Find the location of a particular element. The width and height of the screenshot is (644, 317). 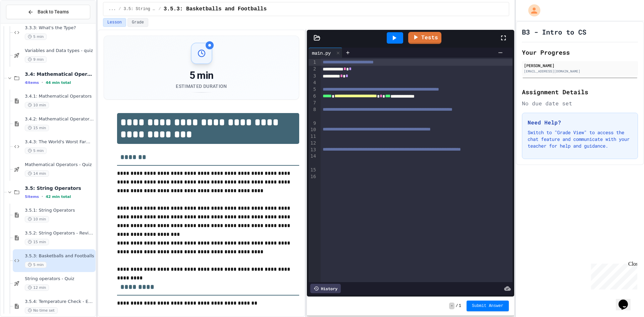

span: Back to Teams is located at coordinates (53, 12).